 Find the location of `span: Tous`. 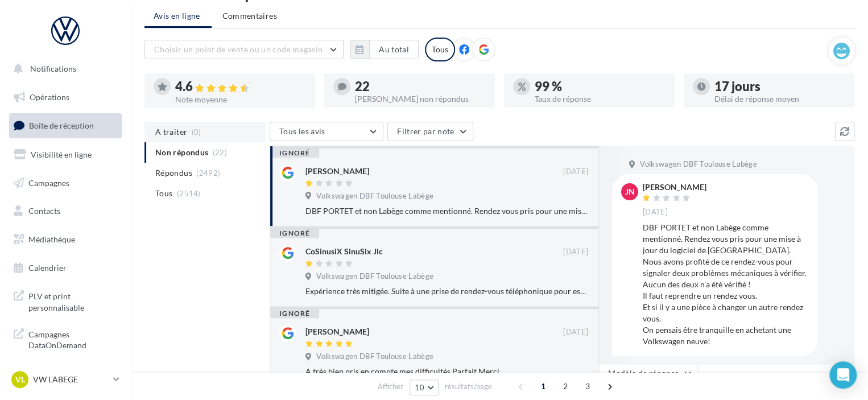

span: Tous is located at coordinates (164, 194).